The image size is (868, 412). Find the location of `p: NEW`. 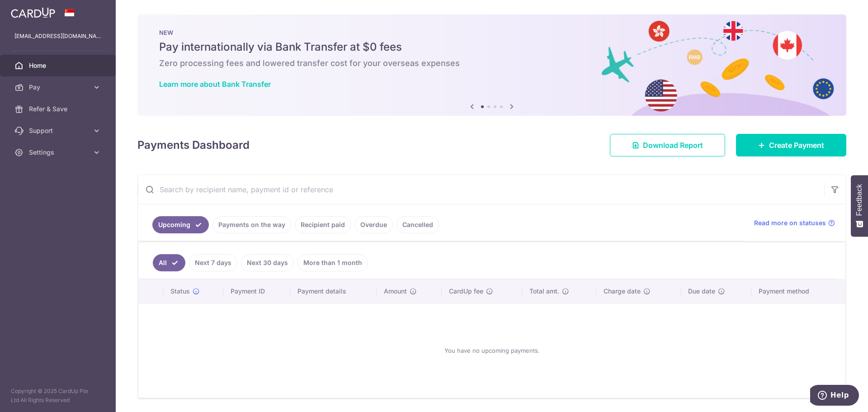

p: NEW is located at coordinates (492, 33).